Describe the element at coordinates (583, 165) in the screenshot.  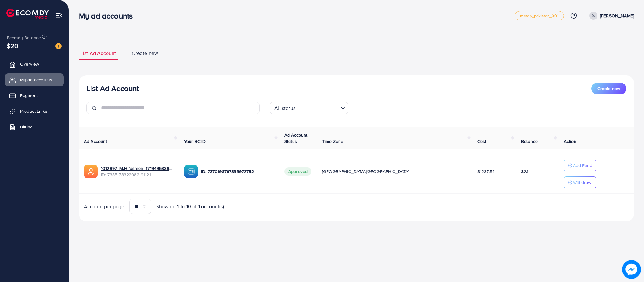
I see `p: Add Fund` at that location.